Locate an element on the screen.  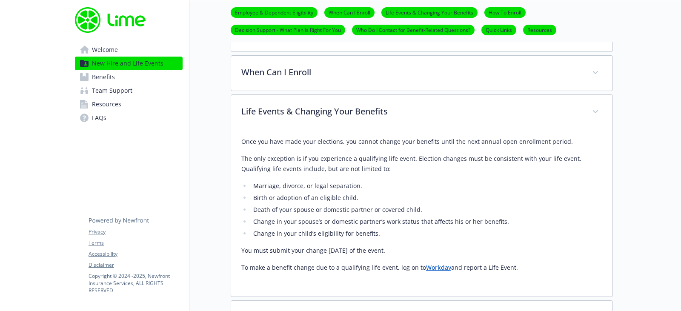
p: Life Events & Changing Your Benefits is located at coordinates (411, 111).